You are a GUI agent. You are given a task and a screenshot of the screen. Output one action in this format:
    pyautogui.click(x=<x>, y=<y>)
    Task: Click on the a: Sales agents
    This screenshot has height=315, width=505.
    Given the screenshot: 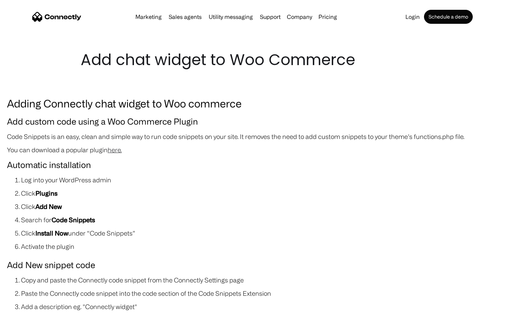 What is the action you would take?
    pyautogui.click(x=185, y=17)
    